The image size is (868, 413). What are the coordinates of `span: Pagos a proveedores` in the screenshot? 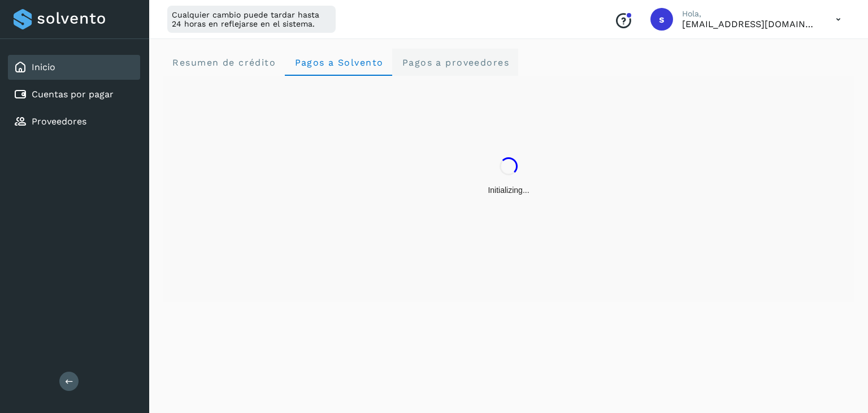 It's located at (455, 62).